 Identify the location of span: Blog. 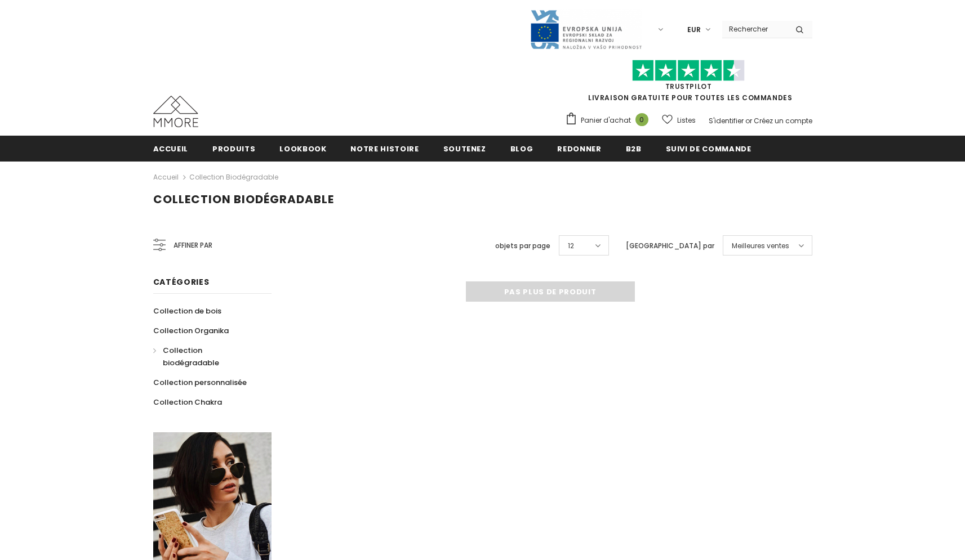
(522, 149).